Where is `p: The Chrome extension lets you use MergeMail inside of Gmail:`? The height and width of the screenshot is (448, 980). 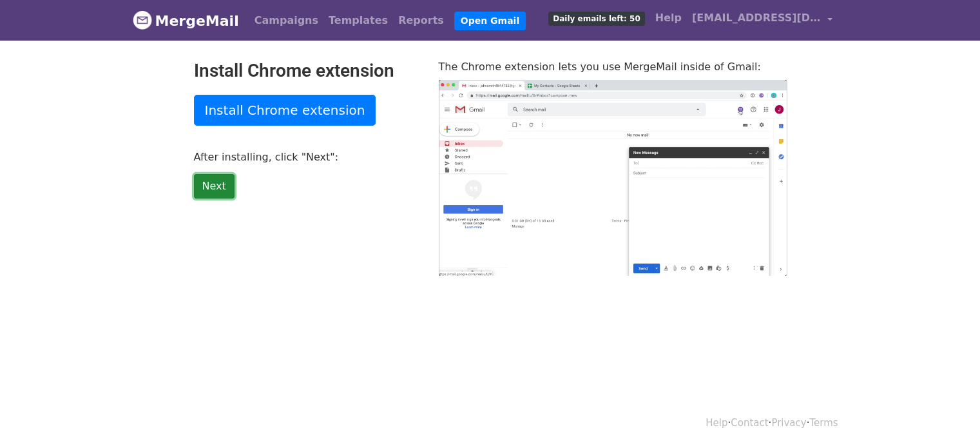 p: The Chrome extension lets you use MergeMail inside of Gmail: is located at coordinates (613, 67).